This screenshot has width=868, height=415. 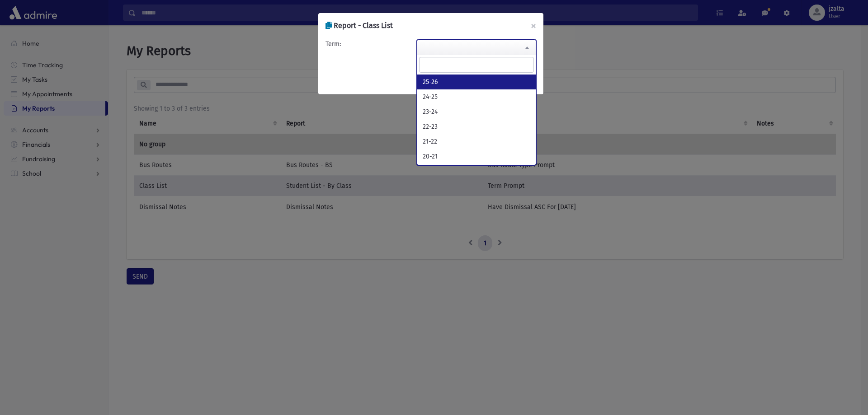 I want to click on li: 23-24, so click(x=477, y=111).